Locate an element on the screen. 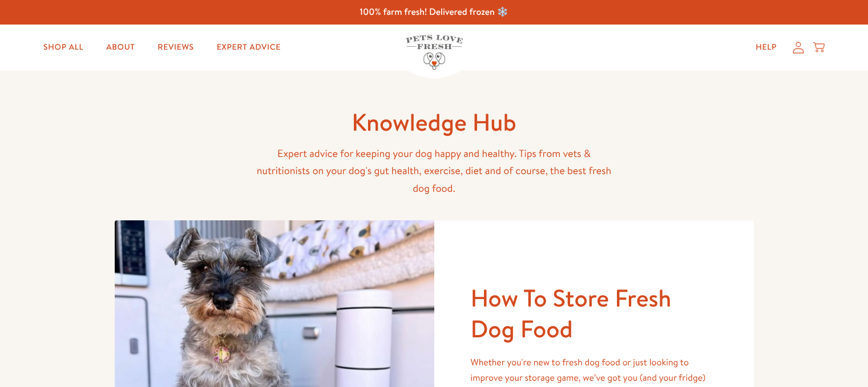 This screenshot has width=868, height=387. p: Expert advice for keeping your dog happy and healthy. Tips from vets & nutritionists on your dog'... is located at coordinates (434, 171).